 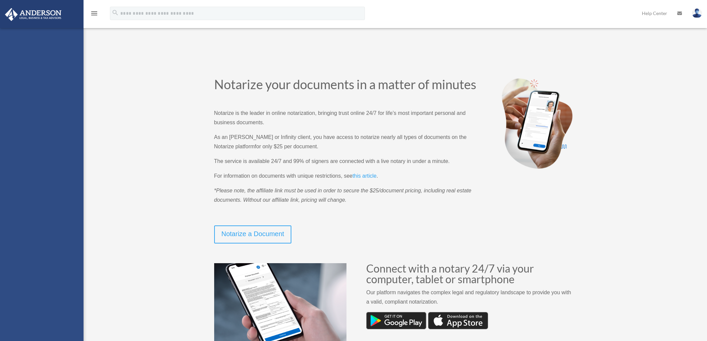 I want to click on img: Anderson Advisors Platinum Portal, so click(x=33, y=14).